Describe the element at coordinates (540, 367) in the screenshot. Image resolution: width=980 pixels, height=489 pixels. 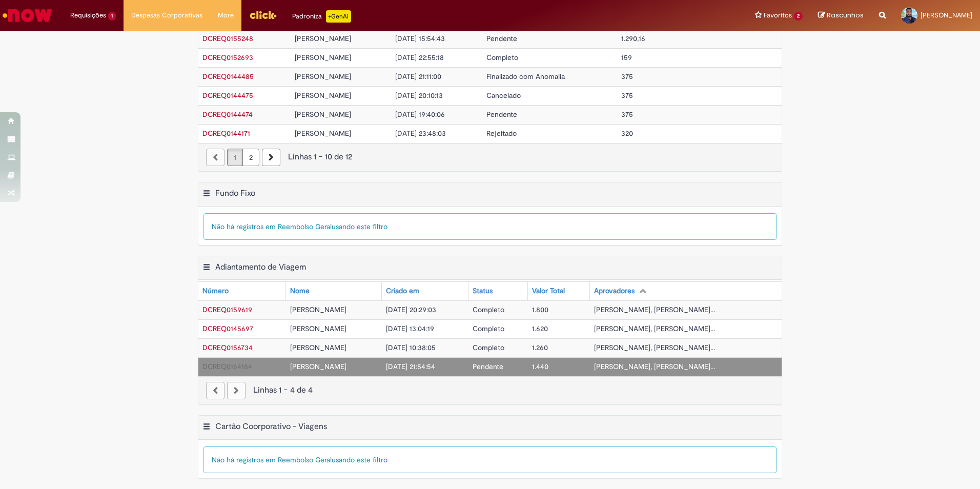
I see `span: 1.440` at that location.